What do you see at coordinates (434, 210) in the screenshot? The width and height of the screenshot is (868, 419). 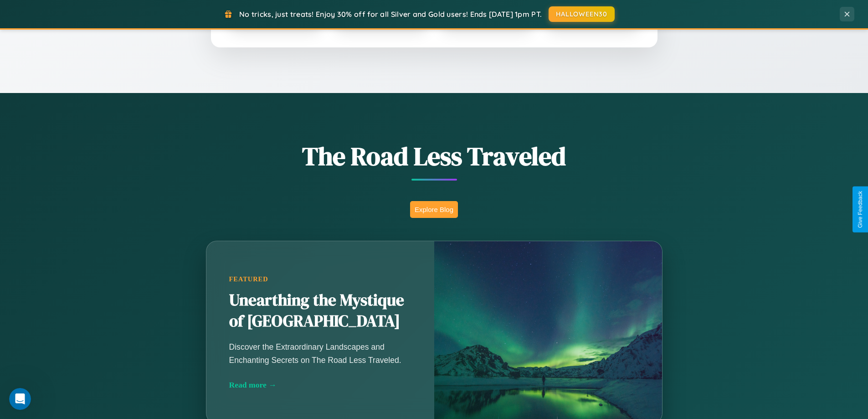 I see `button: Explore Blog` at bounding box center [434, 210].